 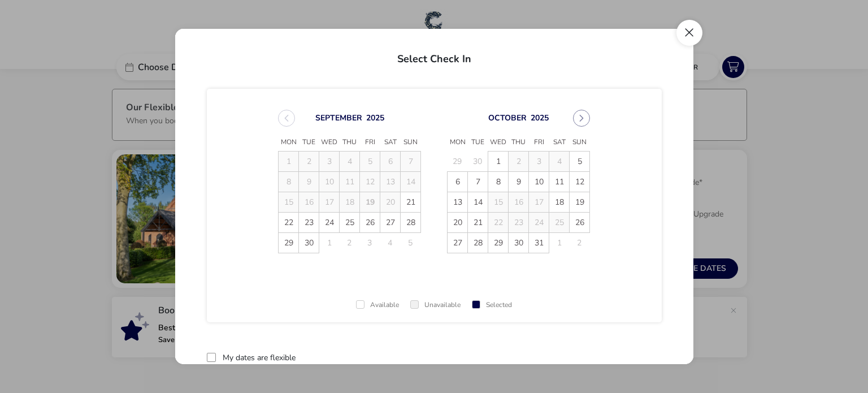 What do you see at coordinates (375, 117) in the screenshot?
I see `button: Choose Year` at bounding box center [375, 117].